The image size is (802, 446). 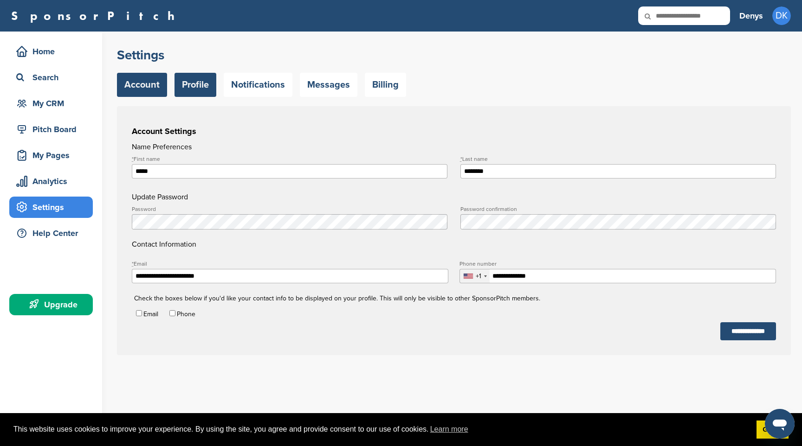 I want to click on div: Upgrade, so click(x=53, y=305).